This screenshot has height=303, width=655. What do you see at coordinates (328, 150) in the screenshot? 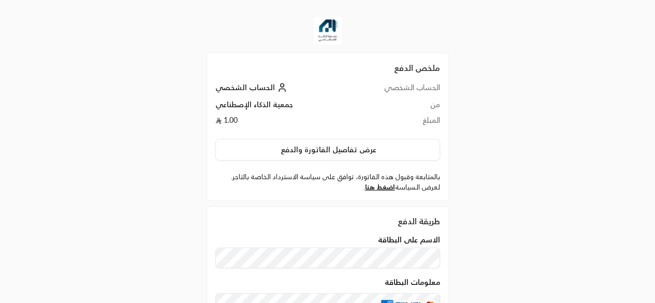
I see `button: عرض تفاصيل الفاتورة والدفع` at bounding box center [328, 150].